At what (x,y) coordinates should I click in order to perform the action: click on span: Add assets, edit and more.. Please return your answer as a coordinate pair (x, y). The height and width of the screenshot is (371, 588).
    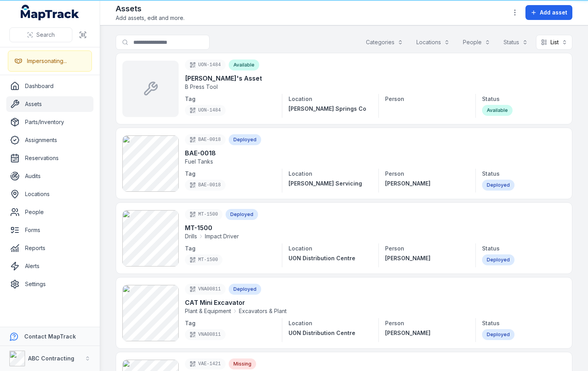
    Looking at the image, I should click on (150, 18).